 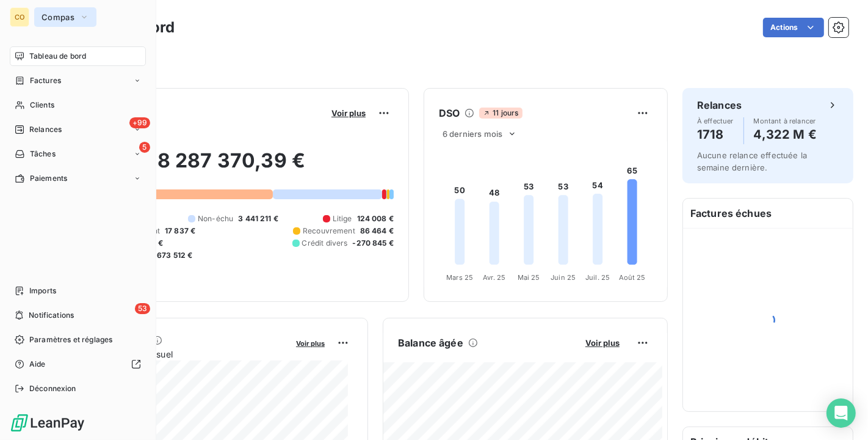 I want to click on span: Tableau de bord, so click(x=57, y=56).